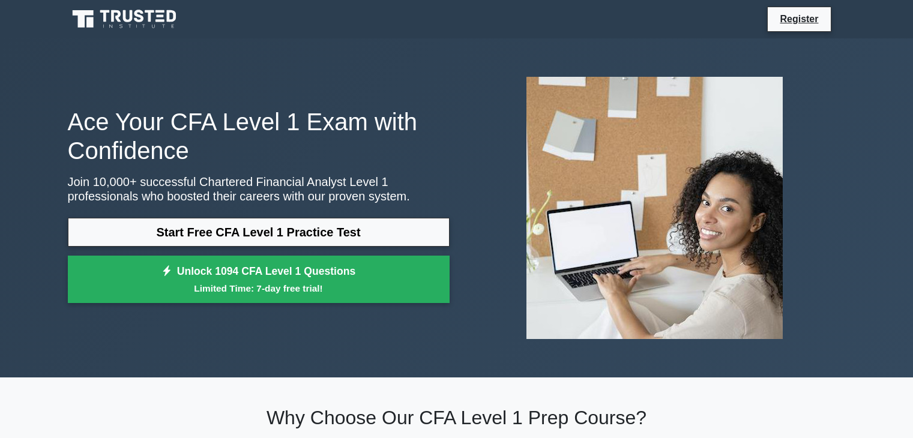 This screenshot has height=438, width=913. What do you see at coordinates (799, 19) in the screenshot?
I see `a: Register` at bounding box center [799, 19].